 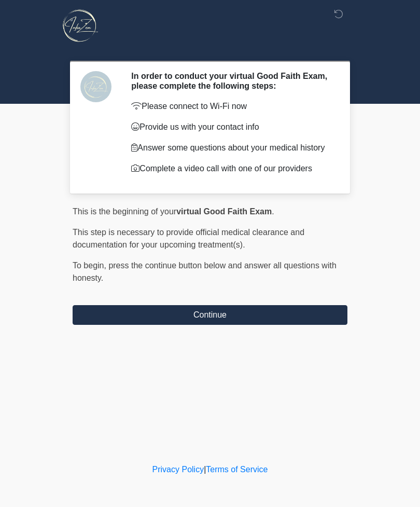 I want to click on img: Agent Avatar, so click(x=96, y=87).